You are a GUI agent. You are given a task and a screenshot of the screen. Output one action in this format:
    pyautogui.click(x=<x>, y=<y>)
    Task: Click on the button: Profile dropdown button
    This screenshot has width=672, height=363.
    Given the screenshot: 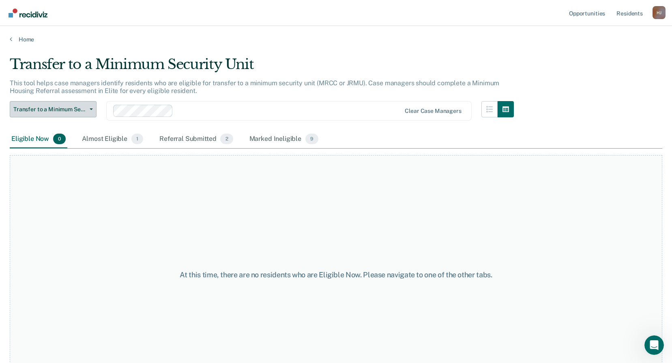 What is the action you would take?
    pyautogui.click(x=659, y=13)
    